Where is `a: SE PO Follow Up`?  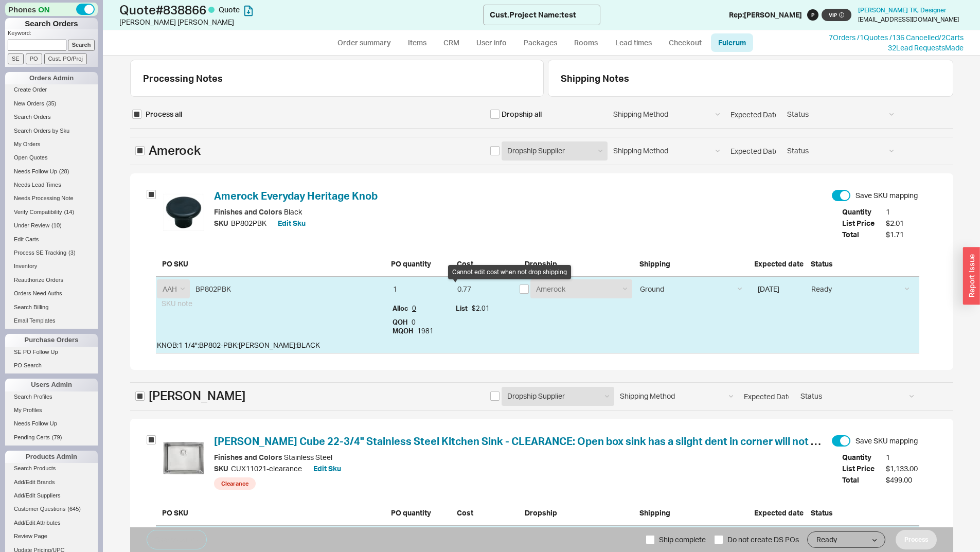 a: SE PO Follow Up is located at coordinates (51, 352).